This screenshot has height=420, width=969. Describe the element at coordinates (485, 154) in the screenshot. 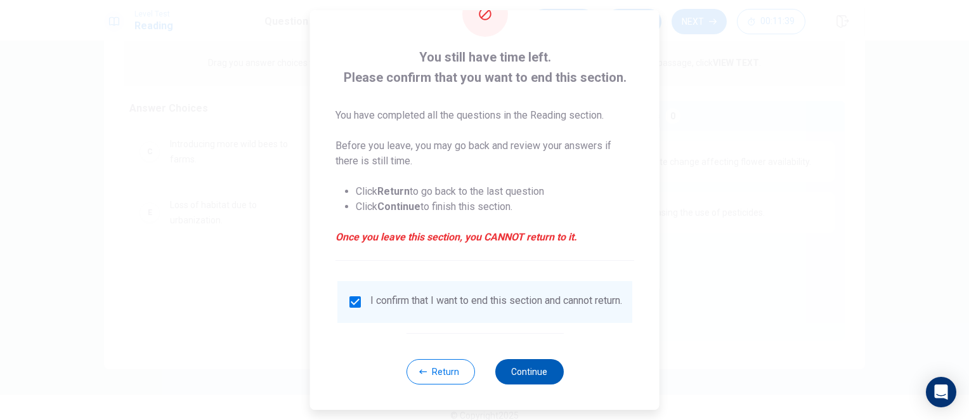

I see `p: Before you leave, you may go back and review your answers if there is still time.` at that location.